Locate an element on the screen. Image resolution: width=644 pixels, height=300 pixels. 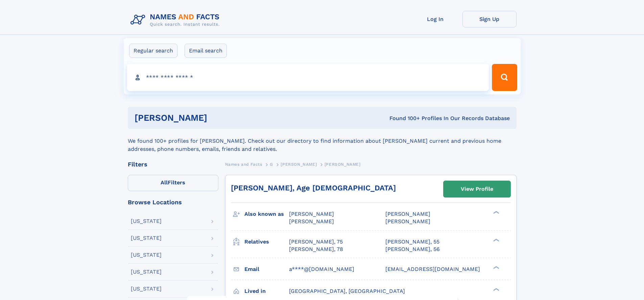
div: Found 100+ Profiles In Our Records Database is located at coordinates (404, 118).